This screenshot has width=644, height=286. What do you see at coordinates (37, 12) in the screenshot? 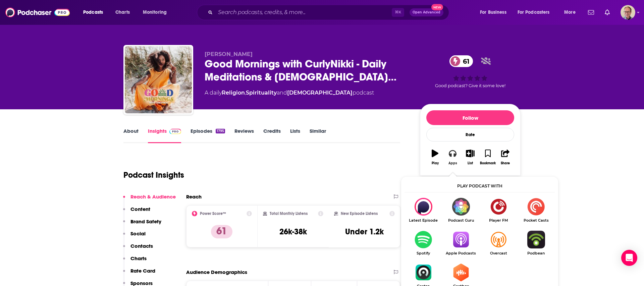
I see `a: Podchaser - Follow, Share and Rate Podcasts` at bounding box center [37, 12].